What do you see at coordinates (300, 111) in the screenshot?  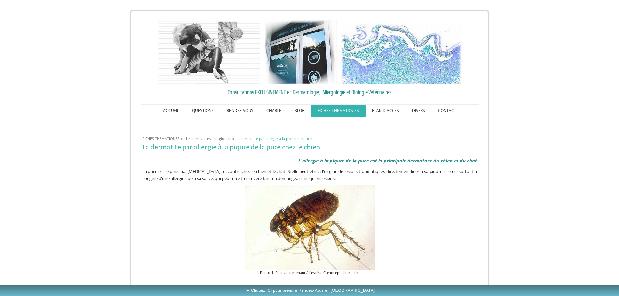 I see `a: BLOG` at bounding box center [300, 111].